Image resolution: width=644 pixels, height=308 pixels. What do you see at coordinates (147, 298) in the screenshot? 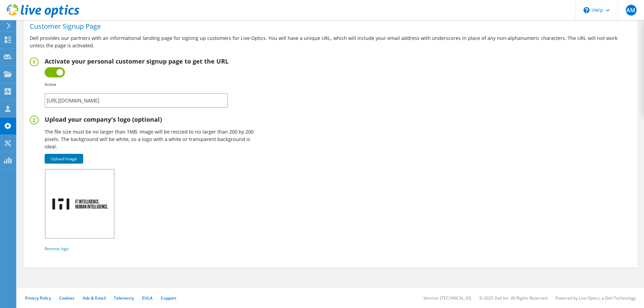
I see `a: EULA` at bounding box center [147, 298].